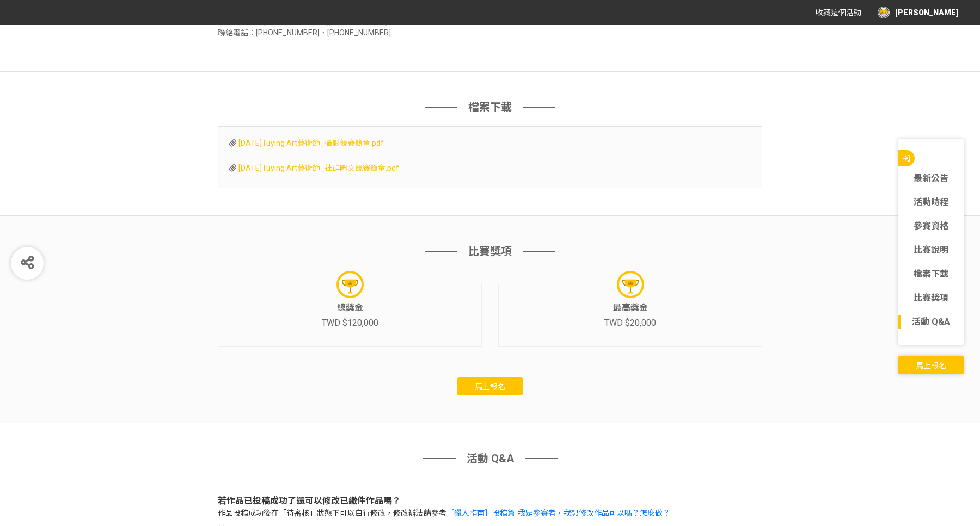  Describe the element at coordinates (931, 275) in the screenshot. I see `a: 檔案下載` at that location.